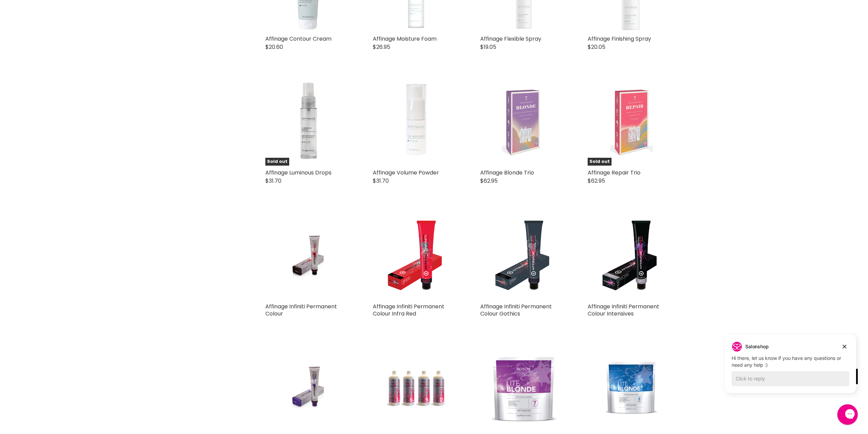 The image size is (868, 434). Describe the element at coordinates (37, 13) in the screenshot. I see `h3: Salonshop` at that location.